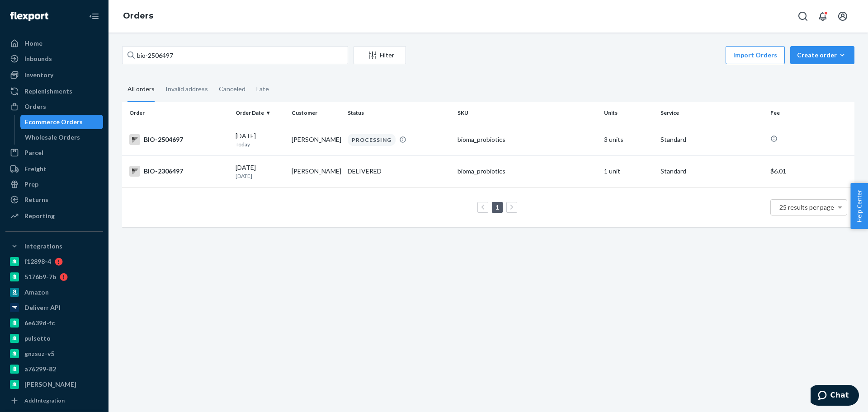 The height and width of the screenshot is (412, 868). Describe the element at coordinates (37, 292) in the screenshot. I see `div: Amazon` at that location.